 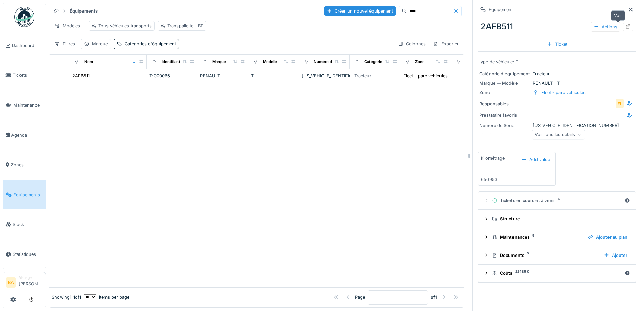 What do you see at coordinates (28, 224) in the screenshot?
I see `span: Stock` at bounding box center [28, 224].